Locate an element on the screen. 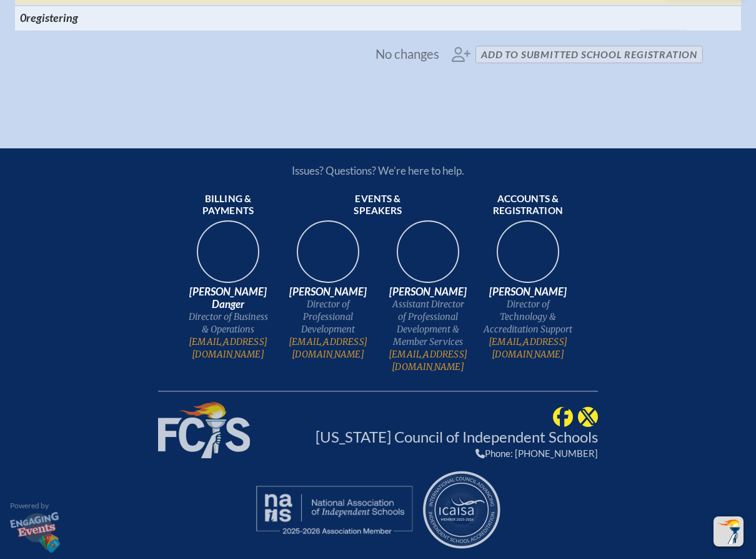 The width and height of the screenshot is (756, 559). a: Powered by is located at coordinates (35, 527).